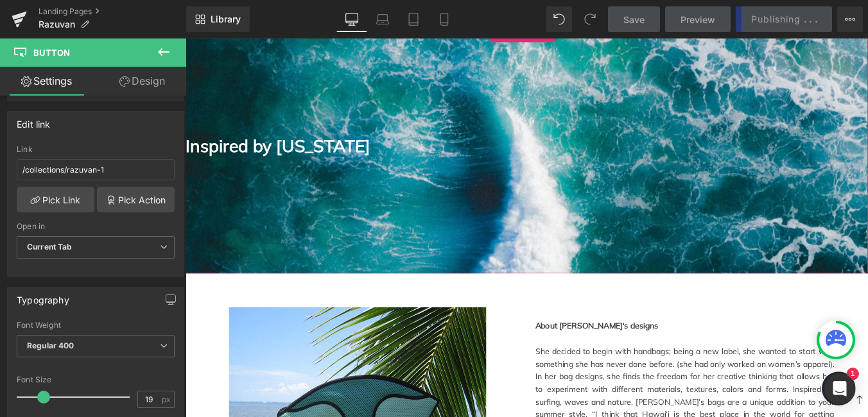 The width and height of the screenshot is (868, 417). I want to click on button: Undo, so click(559, 19).